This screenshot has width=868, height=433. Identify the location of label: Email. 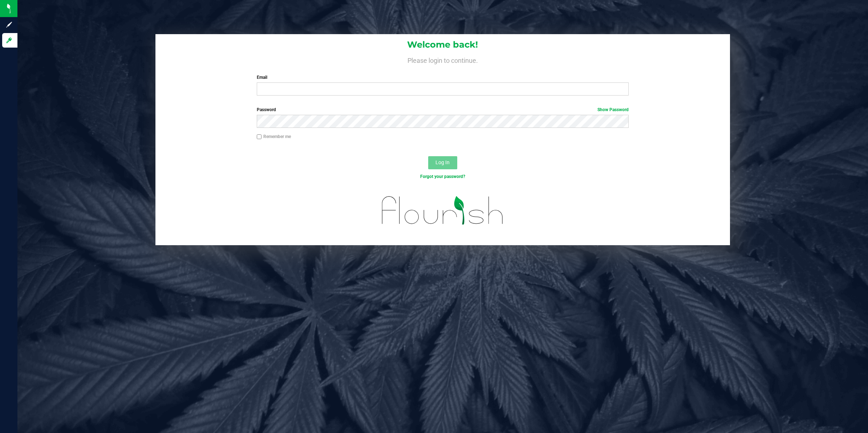
(443, 77).